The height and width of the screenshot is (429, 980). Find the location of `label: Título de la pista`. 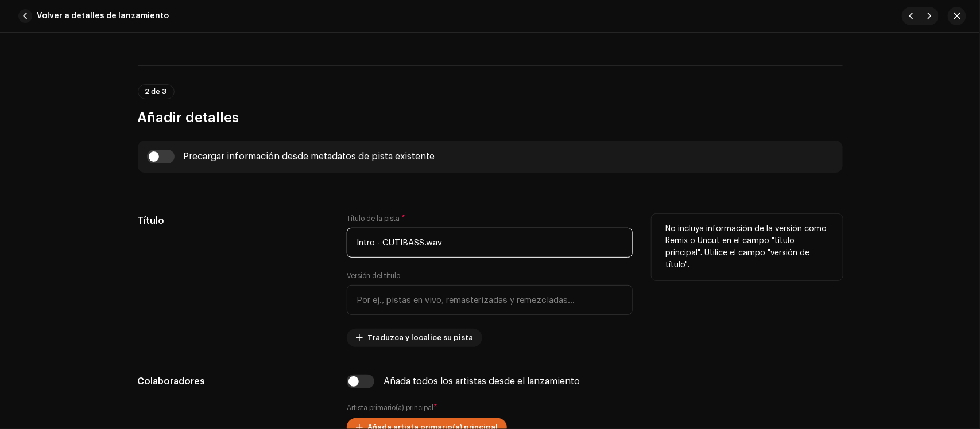

label: Título de la pista is located at coordinates (376, 219).